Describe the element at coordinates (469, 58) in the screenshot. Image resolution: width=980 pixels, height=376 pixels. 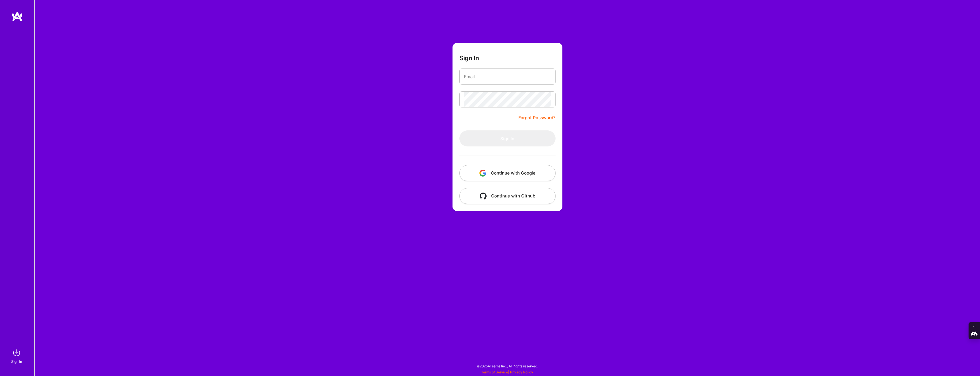
I see `h3: Sign In` at that location.